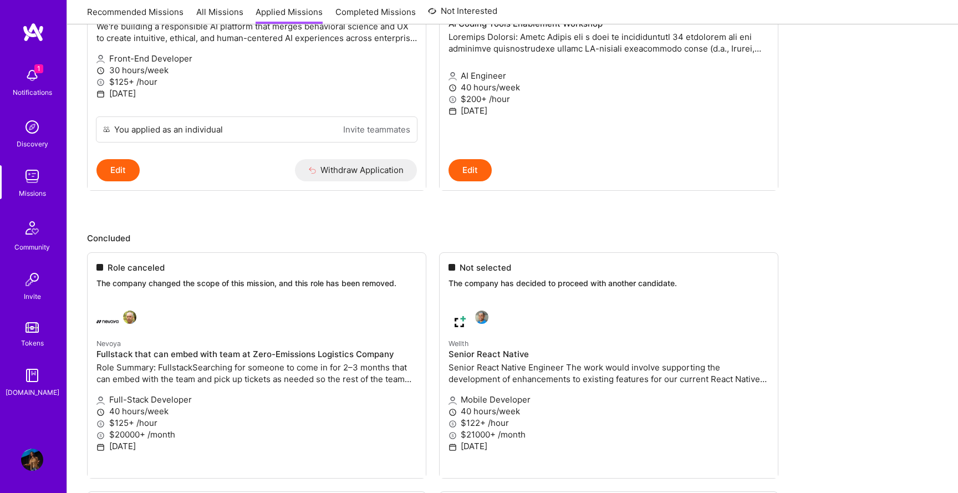 This screenshot has height=493, width=958. I want to click on p: Loremips Dolorsi: Ametc Adipis eli s doei te incididuntutl 34 etdolorem ali eni adminimve quisnos..., so click(609, 43).